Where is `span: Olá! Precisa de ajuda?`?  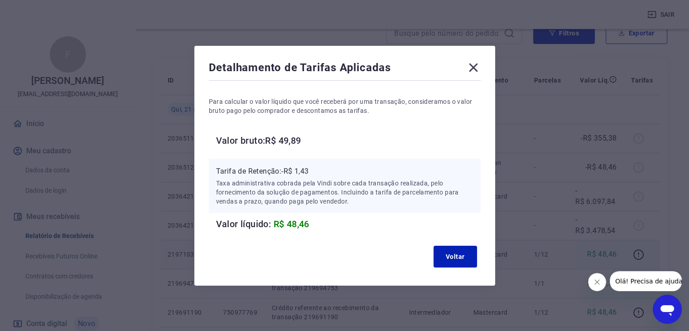 span: Olá! Precisa de ajuda? is located at coordinates (41, 10).